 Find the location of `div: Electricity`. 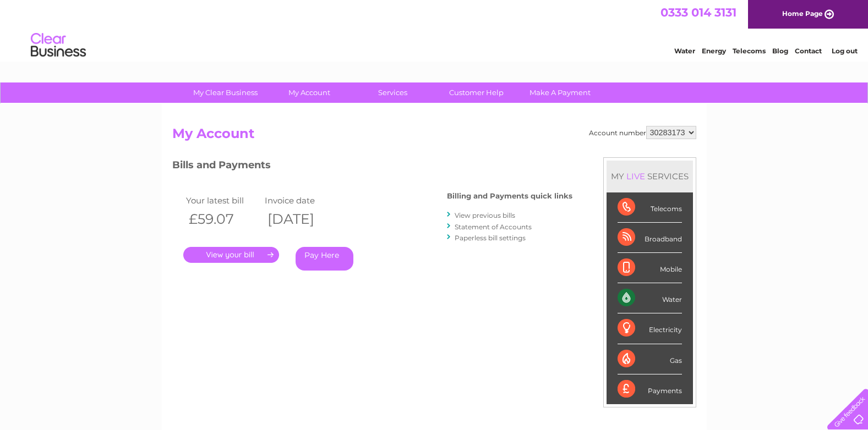

div: Electricity is located at coordinates (649, 329).